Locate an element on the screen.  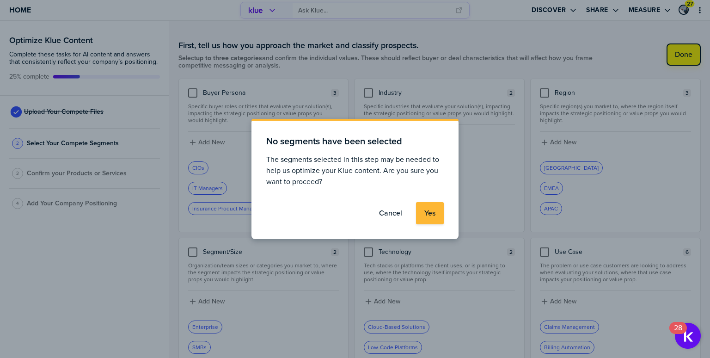
button: Cancel is located at coordinates (391, 213).